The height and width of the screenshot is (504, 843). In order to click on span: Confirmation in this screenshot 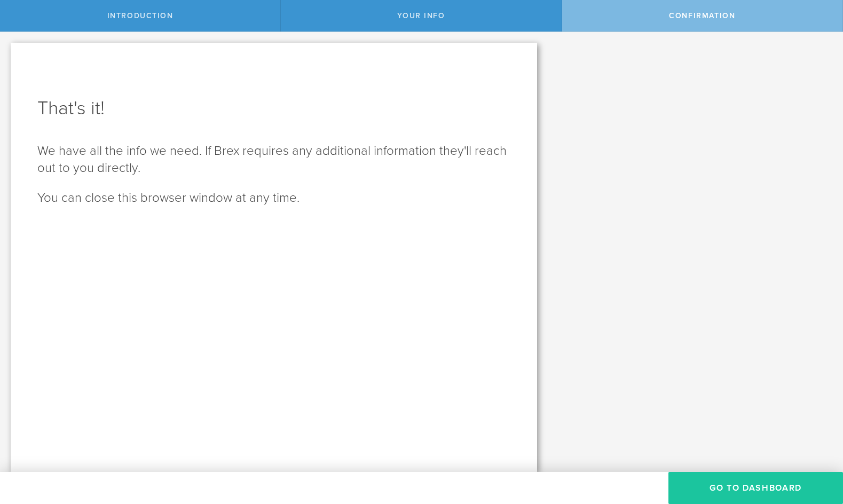, I will do `click(702, 15)`.